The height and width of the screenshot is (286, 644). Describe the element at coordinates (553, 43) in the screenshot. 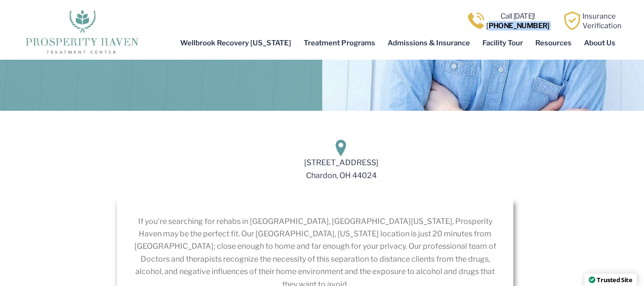

I see `a: Resources` at that location.